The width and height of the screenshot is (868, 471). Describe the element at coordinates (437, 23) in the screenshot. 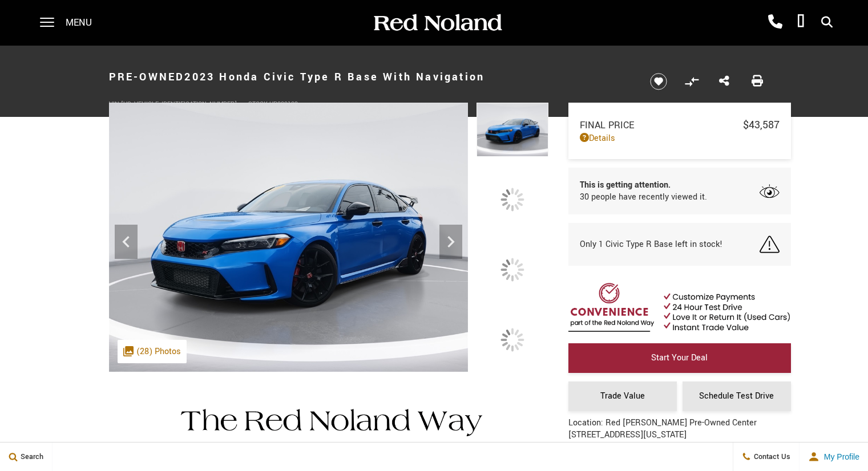

I see `img: Red Noland Auto Group` at that location.